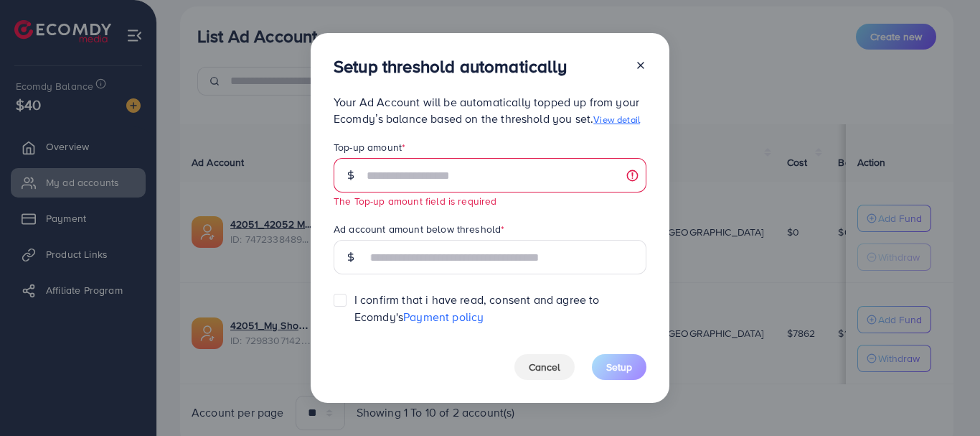  What do you see at coordinates (486, 110) in the screenshot?
I see `span: Your Ad Account will be automatically topped up from your Ecomdy’s balance based on the threshold...` at bounding box center [486, 110].